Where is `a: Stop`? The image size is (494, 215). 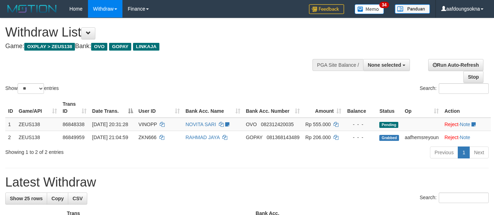 a: Stop is located at coordinates (473, 77).